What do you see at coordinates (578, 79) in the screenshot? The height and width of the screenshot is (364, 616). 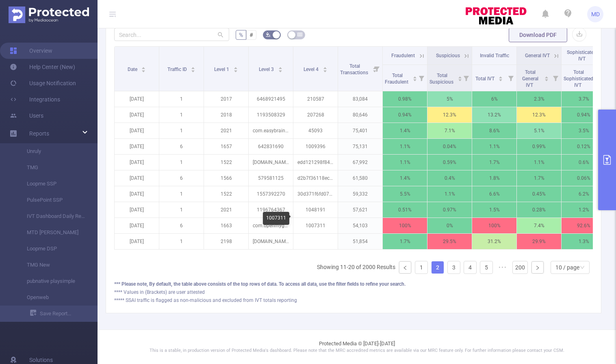 I see `span: Total Sophisticated IVT` at bounding box center [578, 79].